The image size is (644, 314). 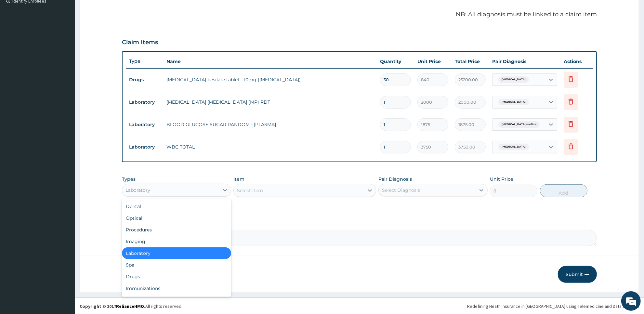 I want to click on span: We're online!, so click(x=64, y=115).